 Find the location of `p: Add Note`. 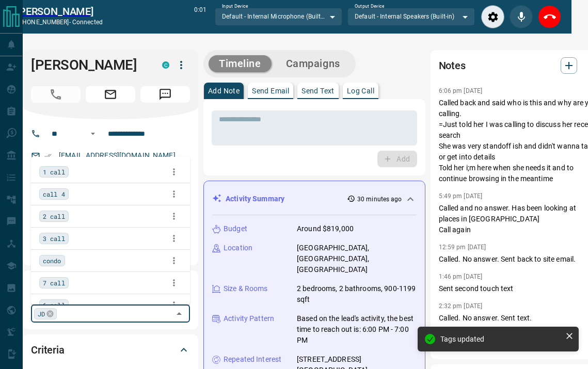

p: Add Note is located at coordinates (223, 91).